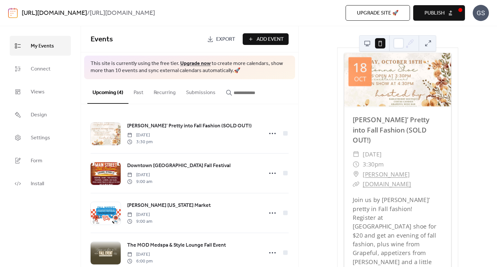  I want to click on button: Recurring, so click(165, 91).